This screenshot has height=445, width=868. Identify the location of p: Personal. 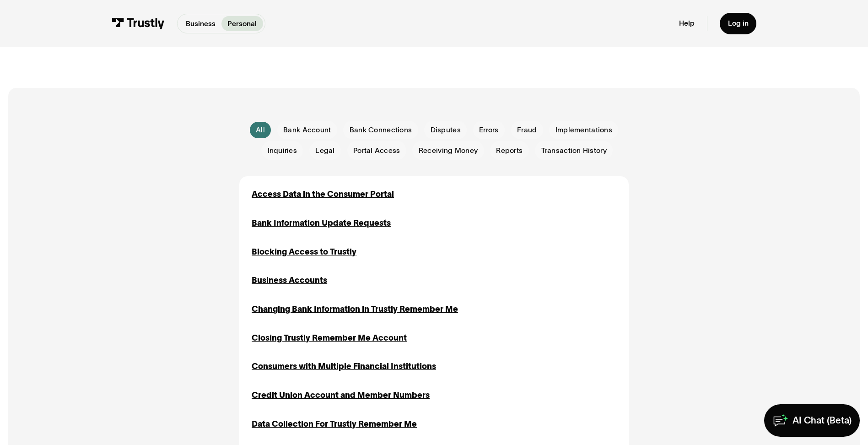
(242, 24).